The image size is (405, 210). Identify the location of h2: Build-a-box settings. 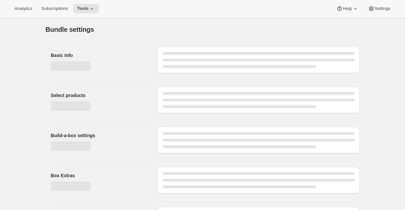
(99, 135).